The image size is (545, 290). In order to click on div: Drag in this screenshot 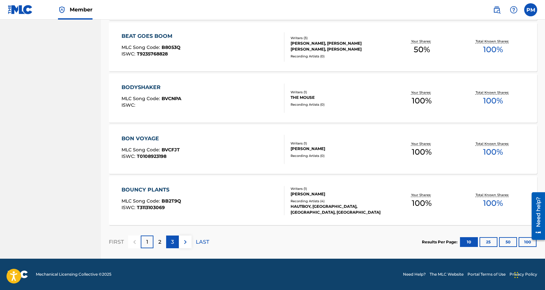, I will do `click(516, 275)`.